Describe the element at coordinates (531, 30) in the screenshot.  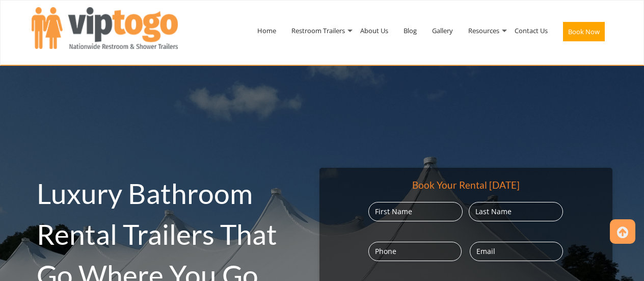
I see `a: Contact Us` at that location.